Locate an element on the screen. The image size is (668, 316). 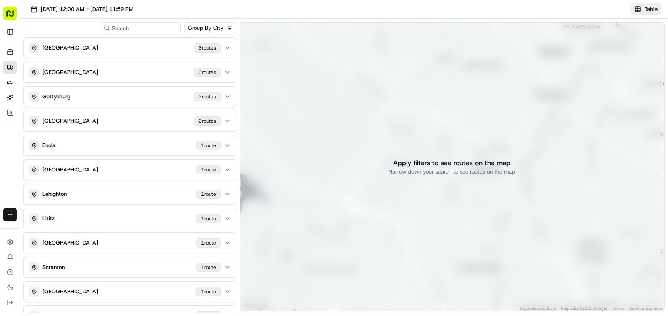
span: Group By City is located at coordinates (206, 28).